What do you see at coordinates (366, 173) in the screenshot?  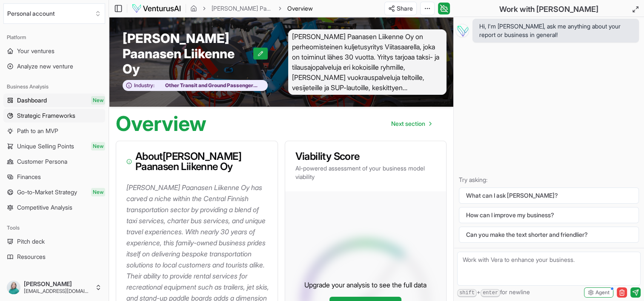 I see `p: AI-powered assessment of your business model viability` at bounding box center [366, 173].